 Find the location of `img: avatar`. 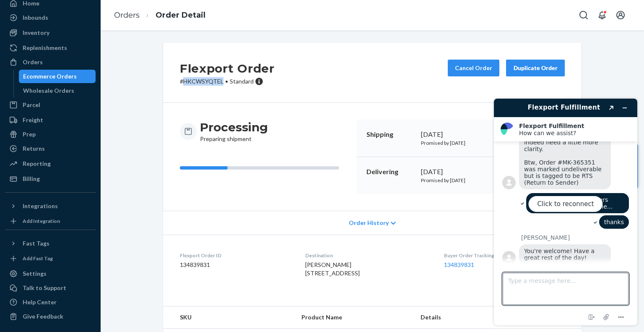

img: avatar is located at coordinates (20, 38).